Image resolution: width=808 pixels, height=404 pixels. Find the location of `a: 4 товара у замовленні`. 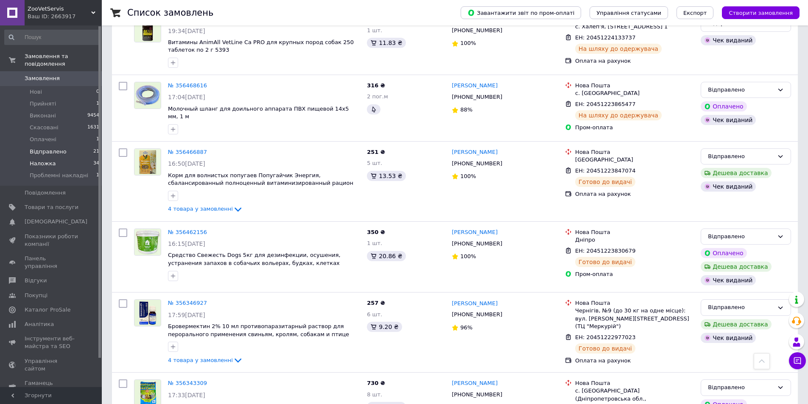

a: 4 товара у замовленні is located at coordinates (205, 360).